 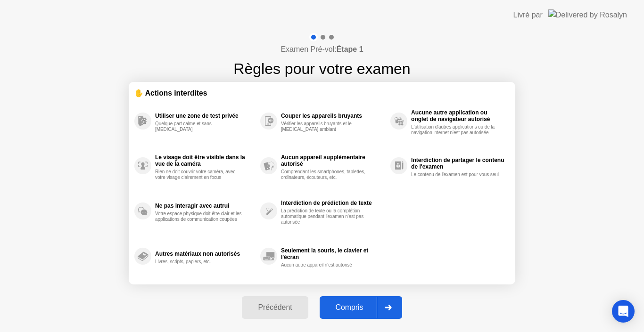 I want to click on div: Livré par, so click(x=528, y=15).